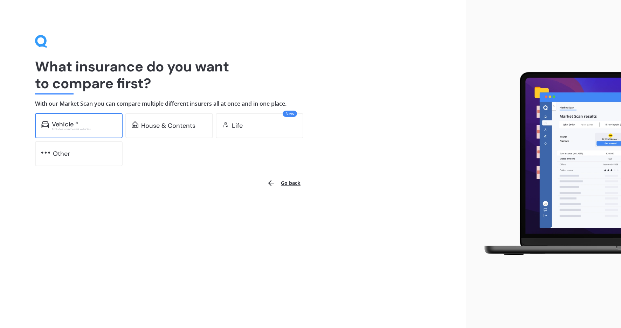 This screenshot has height=328, width=621. I want to click on img: other.81dba5aafe580aa69f38.svg, so click(46, 153).